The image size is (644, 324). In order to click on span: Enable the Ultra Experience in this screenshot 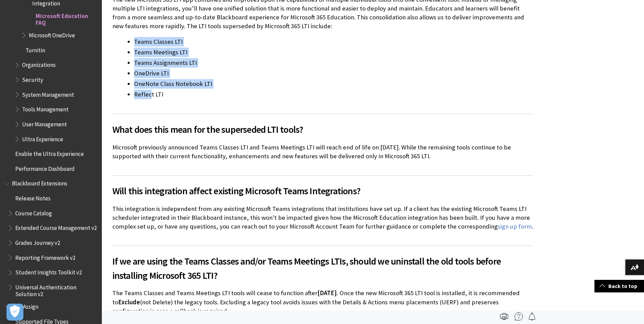, I will do `click(50, 153)`.